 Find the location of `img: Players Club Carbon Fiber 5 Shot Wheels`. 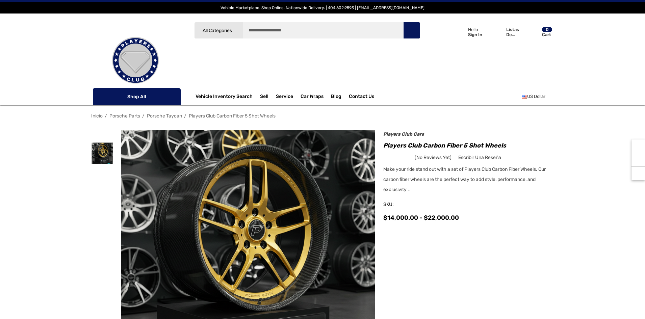

img: Players Club Carbon Fiber 5 Shot Wheels is located at coordinates (102, 153).